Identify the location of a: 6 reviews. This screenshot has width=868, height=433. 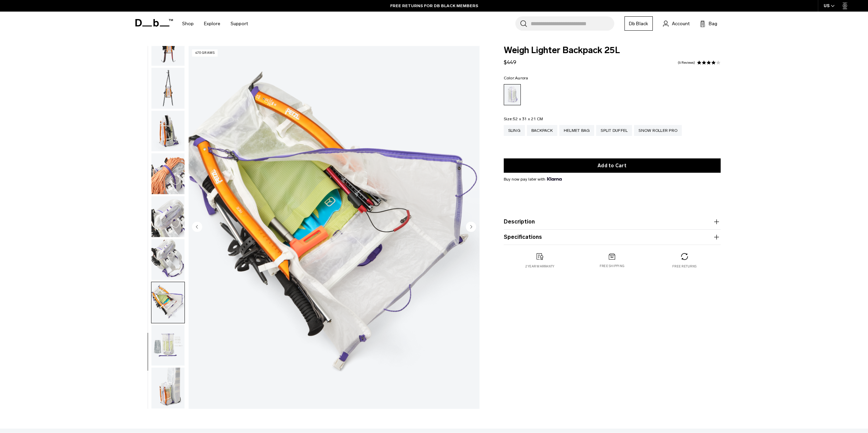
(686, 63).